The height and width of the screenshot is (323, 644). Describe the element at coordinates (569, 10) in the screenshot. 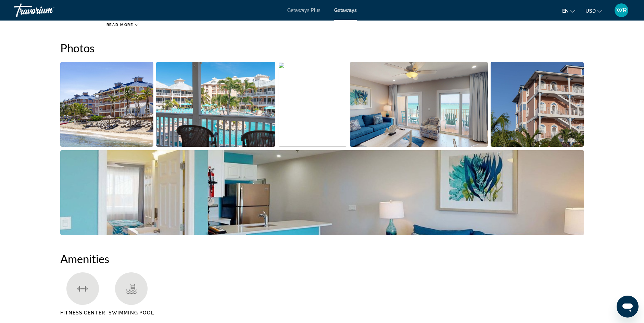

I see `button: Change language` at that location.